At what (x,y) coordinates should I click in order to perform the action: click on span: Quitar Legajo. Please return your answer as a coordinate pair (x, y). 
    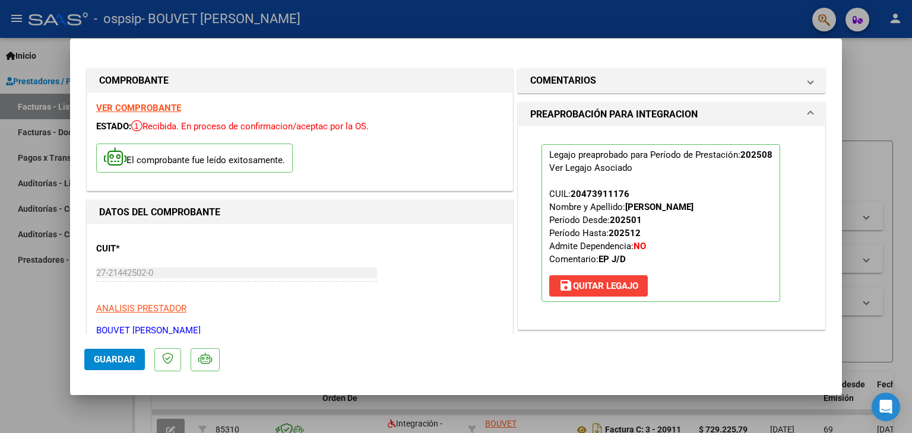
    Looking at the image, I should click on (598, 286).